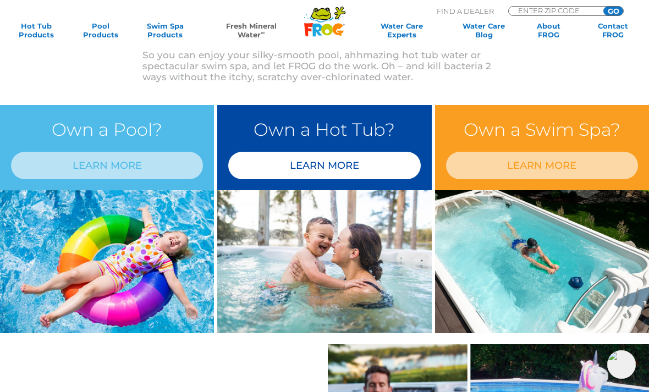 The image size is (649, 392). What do you see at coordinates (465, 11) in the screenshot?
I see `p: Find A Dealer` at bounding box center [465, 11].